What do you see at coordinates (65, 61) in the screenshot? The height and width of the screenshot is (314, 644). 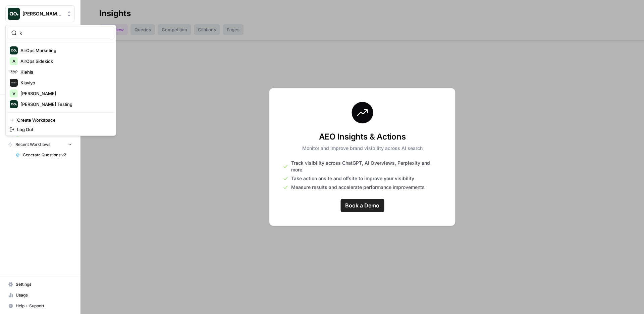 I see `span: AirOps Sidekick` at bounding box center [65, 61].